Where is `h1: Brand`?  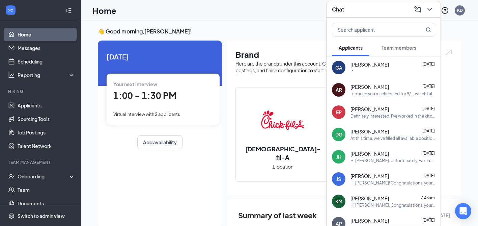
h1: Brand is located at coordinates (344, 54).